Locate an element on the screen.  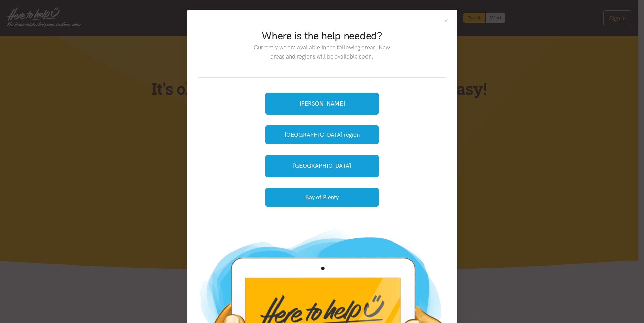
button: Close is located at coordinates (446, 21).